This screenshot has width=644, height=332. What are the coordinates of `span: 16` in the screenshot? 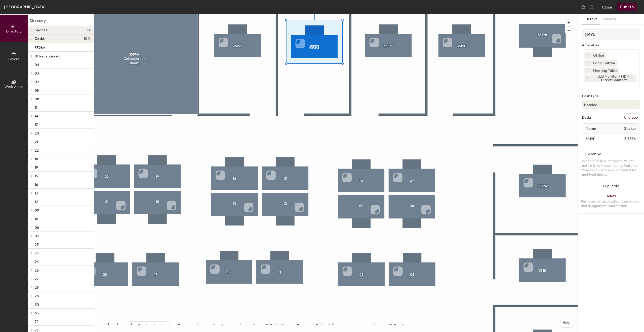 It's located at (36, 184).